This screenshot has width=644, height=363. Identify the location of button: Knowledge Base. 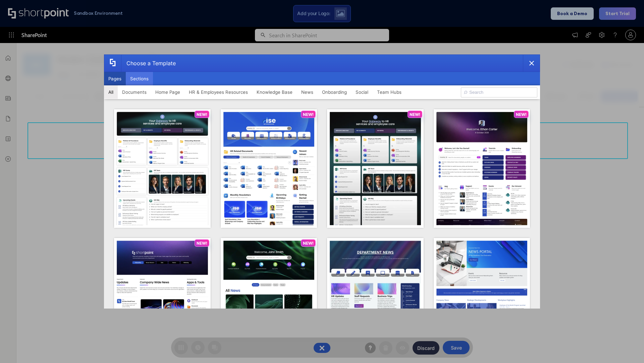
(275, 92).